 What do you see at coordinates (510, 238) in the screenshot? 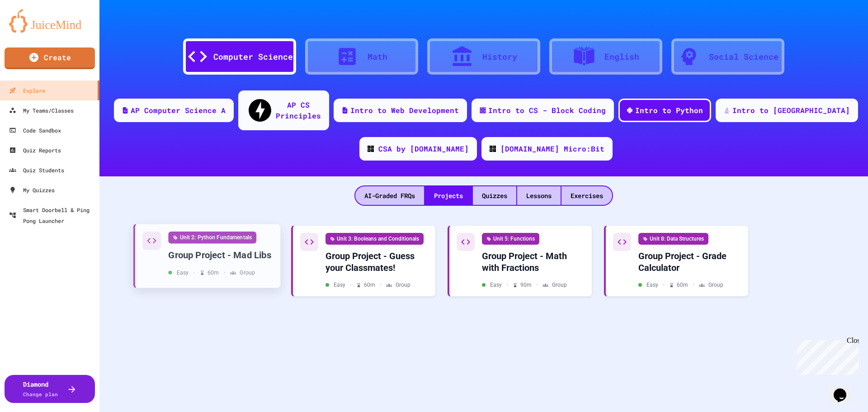
I see `div: Unit 5: Functions` at bounding box center [510, 238].